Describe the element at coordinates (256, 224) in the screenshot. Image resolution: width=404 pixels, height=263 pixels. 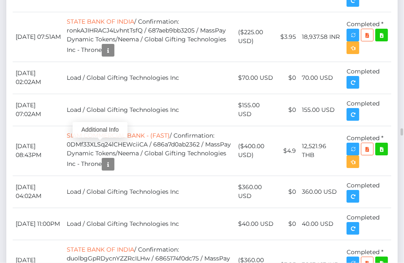
I see `td: $40.00 USD` at that location.